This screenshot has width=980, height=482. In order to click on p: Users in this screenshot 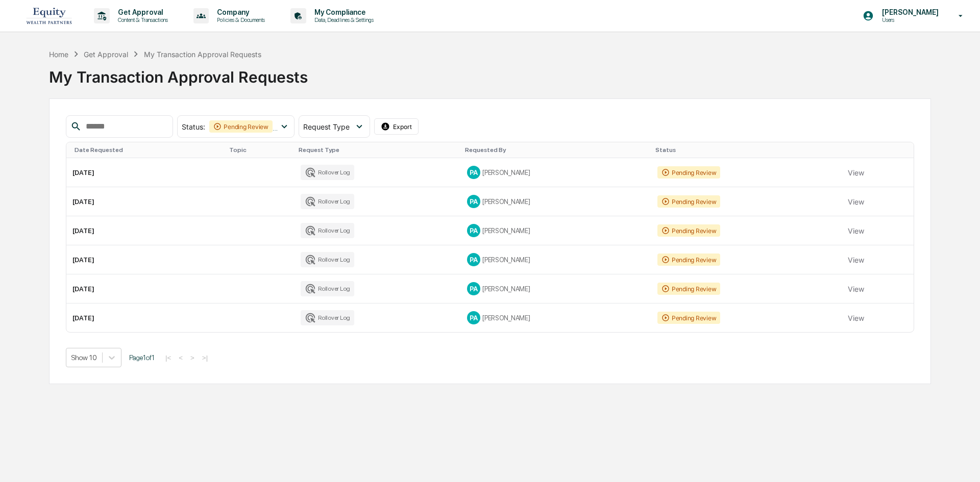, I will do `click(908, 20)`.